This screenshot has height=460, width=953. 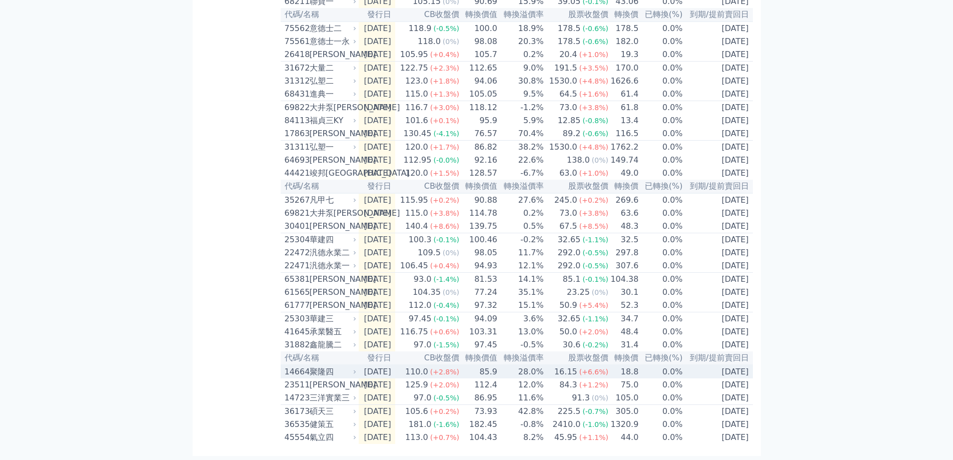 What do you see at coordinates (445, 108) in the screenshot?
I see `span: (+3.0%)` at bounding box center [445, 108].